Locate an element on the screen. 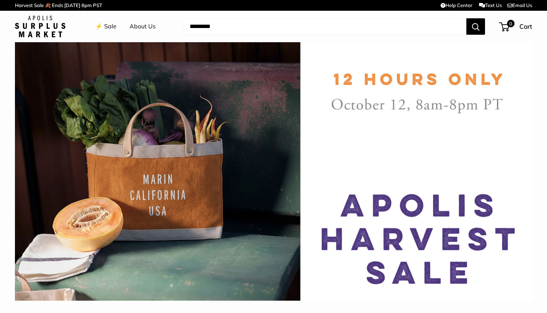 The height and width of the screenshot is (313, 547). a: Help Center is located at coordinates (457, 5).